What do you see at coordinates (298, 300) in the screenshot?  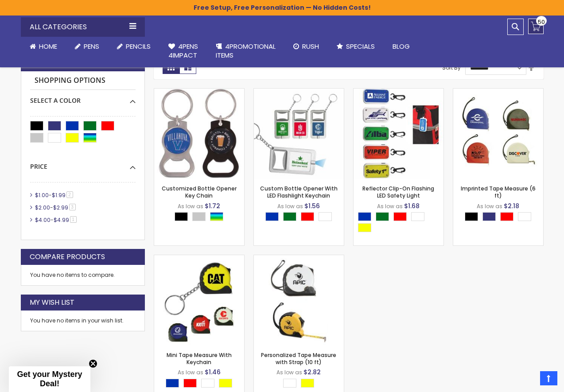 I see `img: Personalized Tape Measure with Strap (10 ft)` at bounding box center [298, 300].